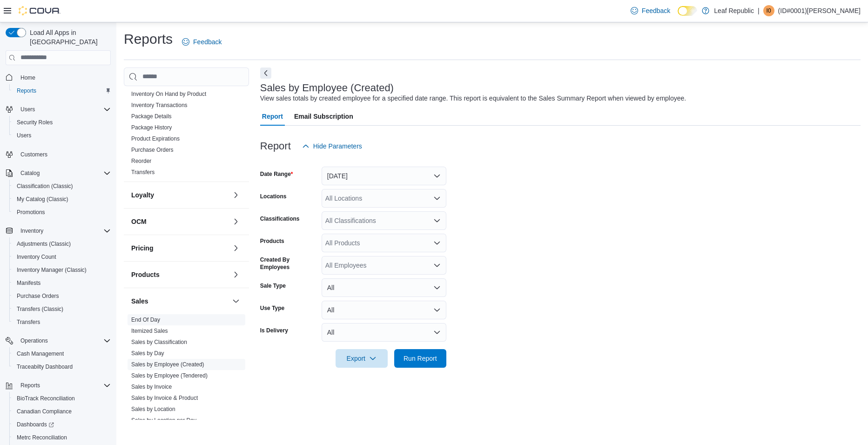 The image size is (868, 445). What do you see at coordinates (39, 11) in the screenshot?
I see `img: Cova` at bounding box center [39, 11].